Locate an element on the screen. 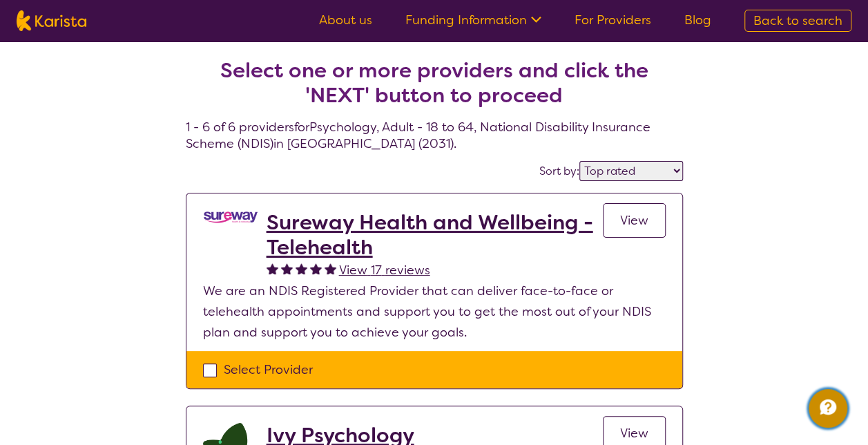 This screenshot has width=868, height=445. p: We are an NDIS Registered Provider that can deliver face-to-face or telehealth appointments and s... is located at coordinates (435, 311).